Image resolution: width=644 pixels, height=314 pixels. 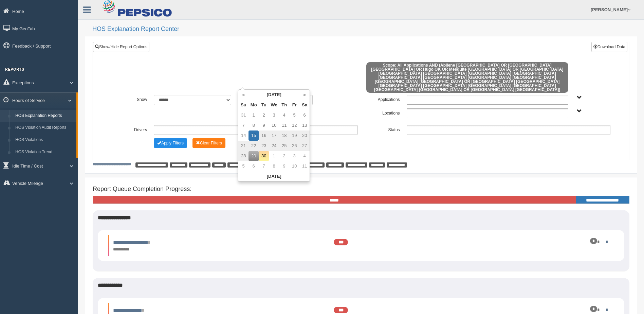 What do you see at coordinates (129, 99) in the screenshot?
I see `label: Show` at bounding box center [129, 99].